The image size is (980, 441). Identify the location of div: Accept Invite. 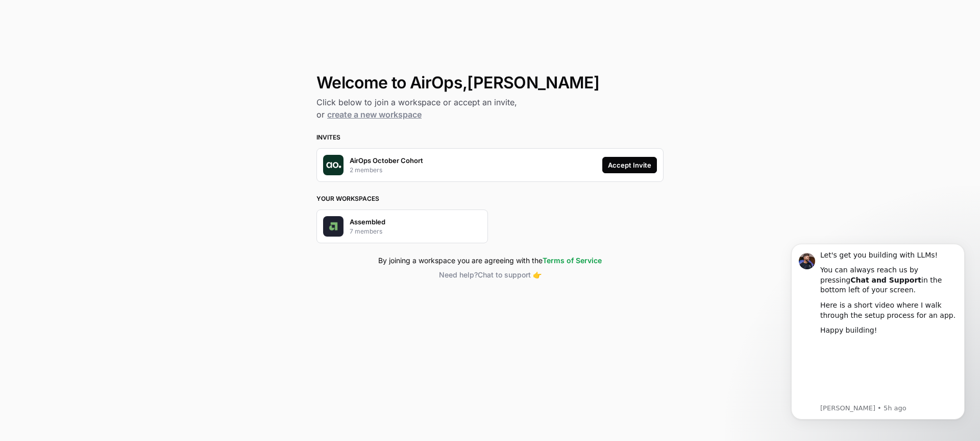
(630, 165).